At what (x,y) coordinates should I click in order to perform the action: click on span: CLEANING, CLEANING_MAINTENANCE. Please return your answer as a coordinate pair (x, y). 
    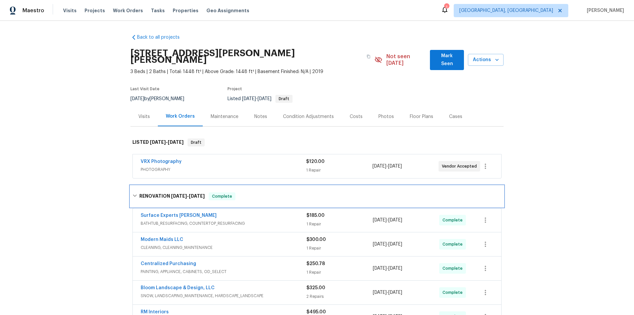
    Looking at the image, I should click on (224, 247).